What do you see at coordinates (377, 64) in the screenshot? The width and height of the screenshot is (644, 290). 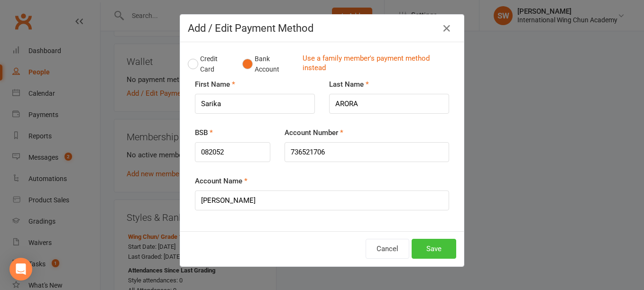 I see `a: Use a family member's payment method instead` at bounding box center [377, 64].